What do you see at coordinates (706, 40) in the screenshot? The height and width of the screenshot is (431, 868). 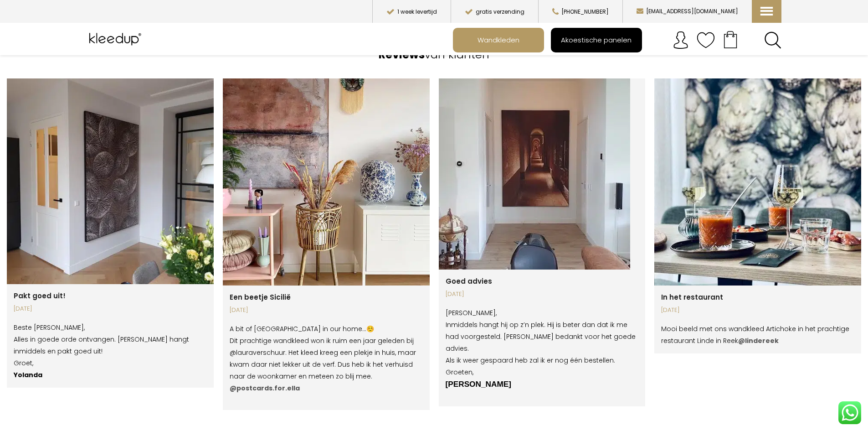 I see `img: verlanglijstje.svg` at bounding box center [706, 40].